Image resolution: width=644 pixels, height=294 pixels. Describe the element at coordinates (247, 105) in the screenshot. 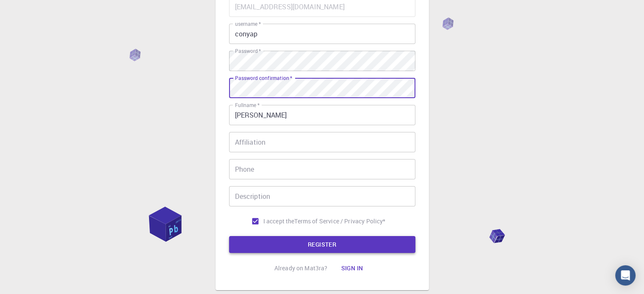

I see `label: Fullname` at that location.